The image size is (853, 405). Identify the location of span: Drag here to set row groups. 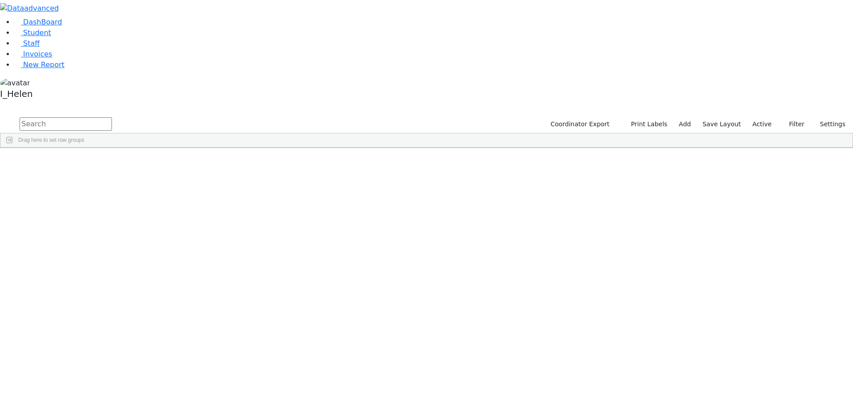
(51, 140).